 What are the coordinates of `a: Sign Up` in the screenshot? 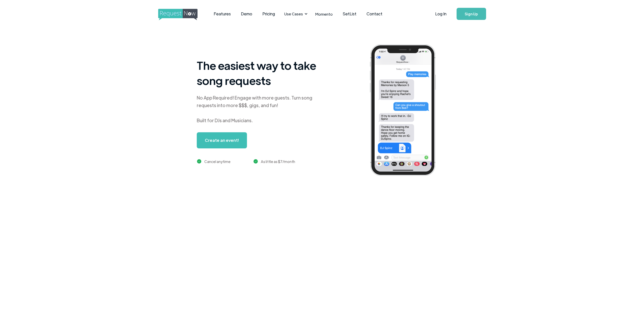 It's located at (471, 14).